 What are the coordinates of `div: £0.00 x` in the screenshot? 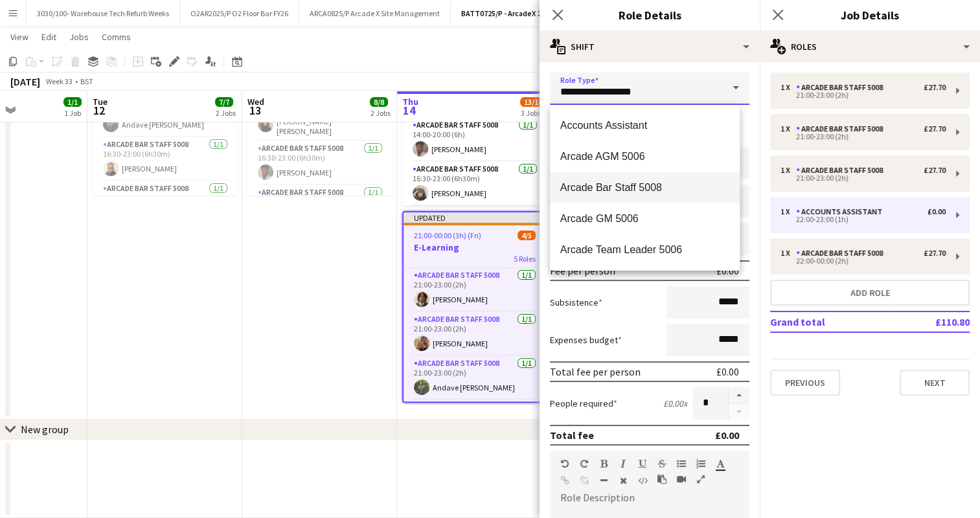 It's located at (675, 404).